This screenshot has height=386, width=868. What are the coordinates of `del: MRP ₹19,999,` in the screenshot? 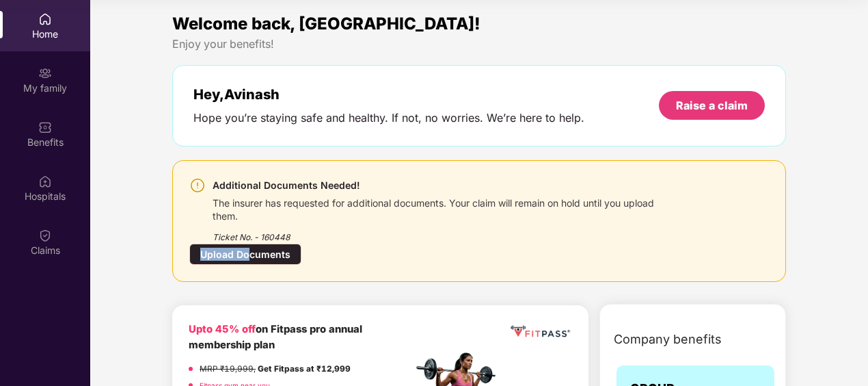 It's located at (228, 368).